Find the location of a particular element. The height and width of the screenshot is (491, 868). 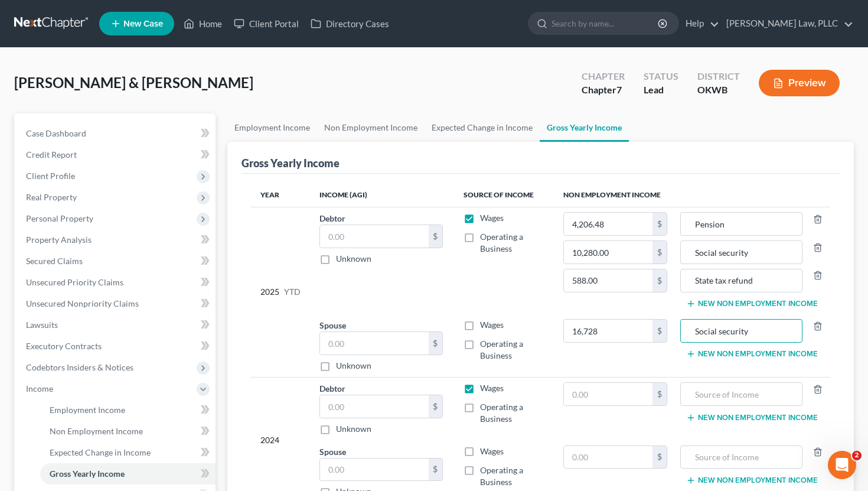

span: Unsecured Nonpriority Claims is located at coordinates (82, 303).